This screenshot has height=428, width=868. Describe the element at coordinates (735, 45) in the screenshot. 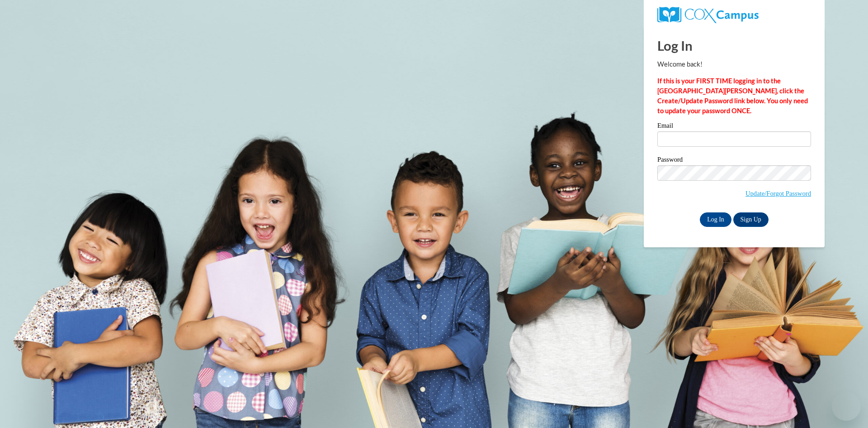

I see `h1: Log In` at that location.